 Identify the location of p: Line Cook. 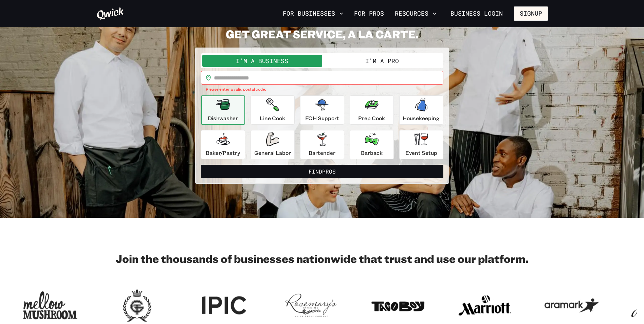
(272, 118).